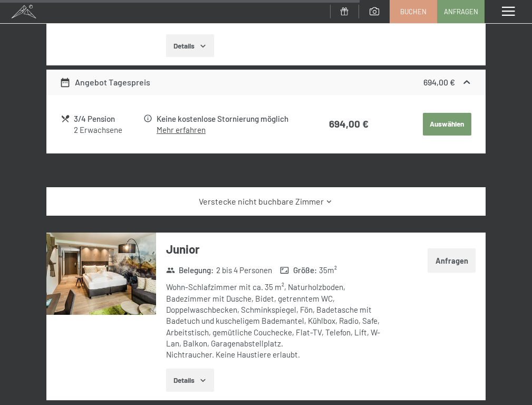 Image resolution: width=532 pixels, height=405 pixels. What do you see at coordinates (452, 260) in the screenshot?
I see `button: Anfragen` at bounding box center [452, 260].